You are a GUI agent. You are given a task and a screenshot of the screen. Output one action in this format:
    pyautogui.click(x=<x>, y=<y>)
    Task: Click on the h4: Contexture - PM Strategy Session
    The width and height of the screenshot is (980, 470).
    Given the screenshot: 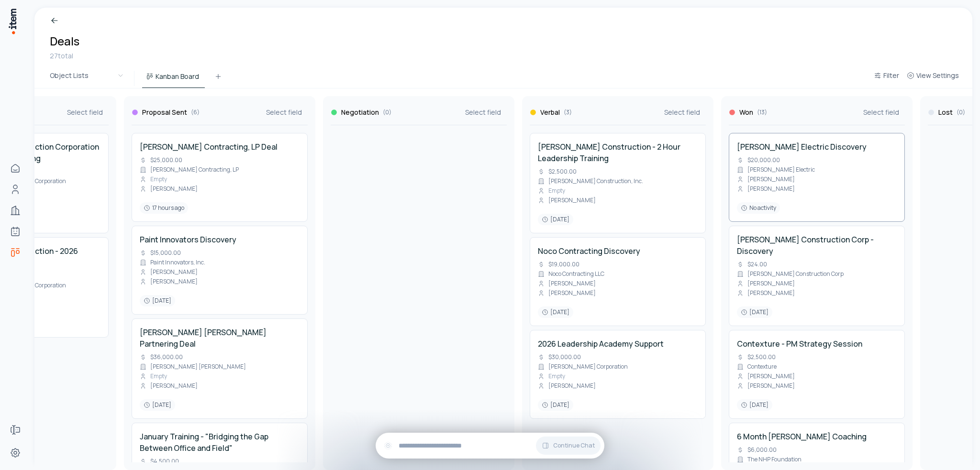 What is the action you would take?
    pyautogui.click(x=800, y=344)
    